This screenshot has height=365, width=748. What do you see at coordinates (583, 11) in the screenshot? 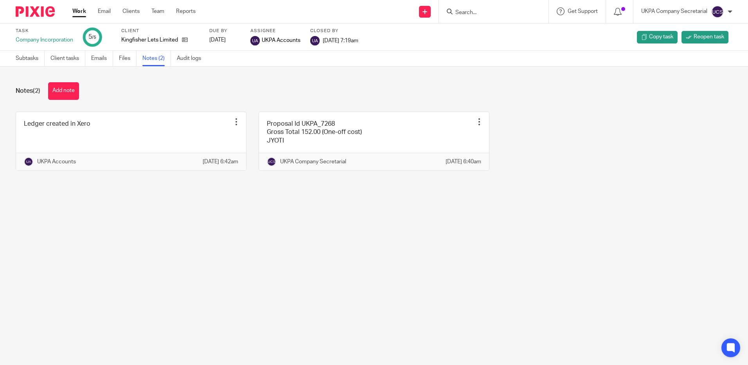
I see `span: Get Support` at bounding box center [583, 11].